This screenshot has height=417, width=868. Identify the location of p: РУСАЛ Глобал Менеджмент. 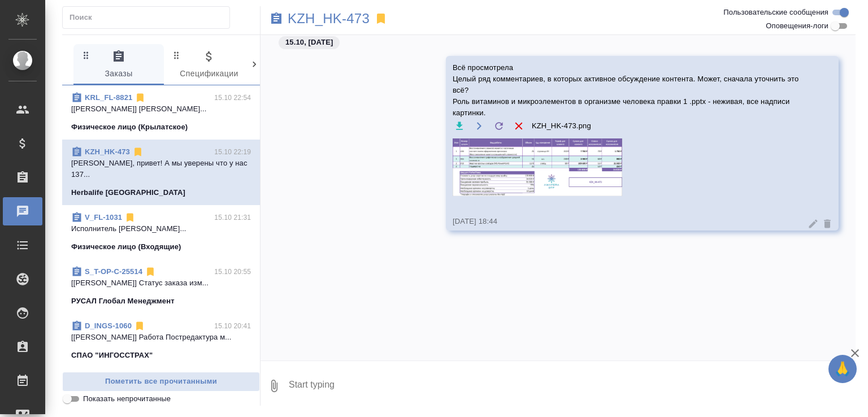
(123, 301).